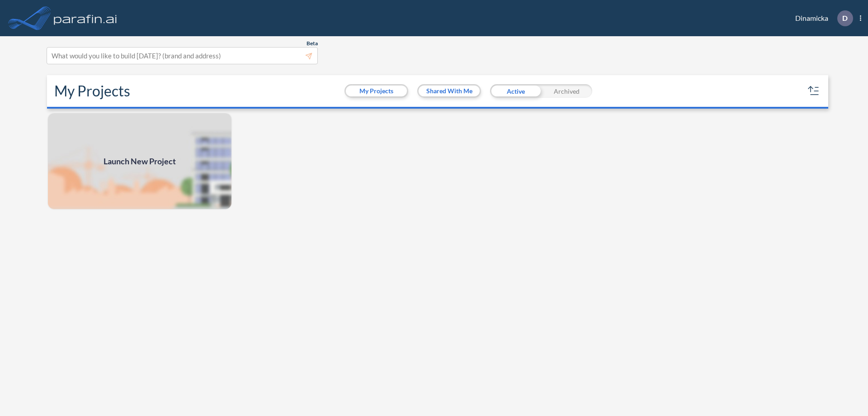 The width and height of the screenshot is (868, 416). I want to click on img: add, so click(140, 161).